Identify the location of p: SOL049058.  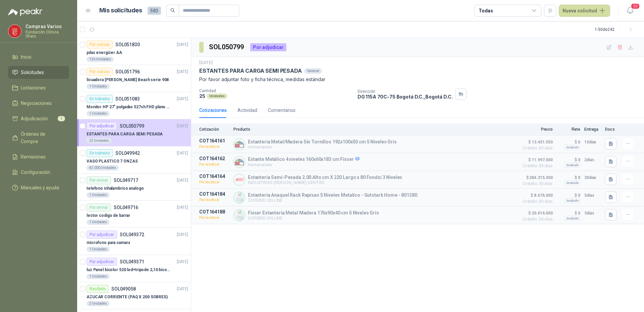
(123, 289).